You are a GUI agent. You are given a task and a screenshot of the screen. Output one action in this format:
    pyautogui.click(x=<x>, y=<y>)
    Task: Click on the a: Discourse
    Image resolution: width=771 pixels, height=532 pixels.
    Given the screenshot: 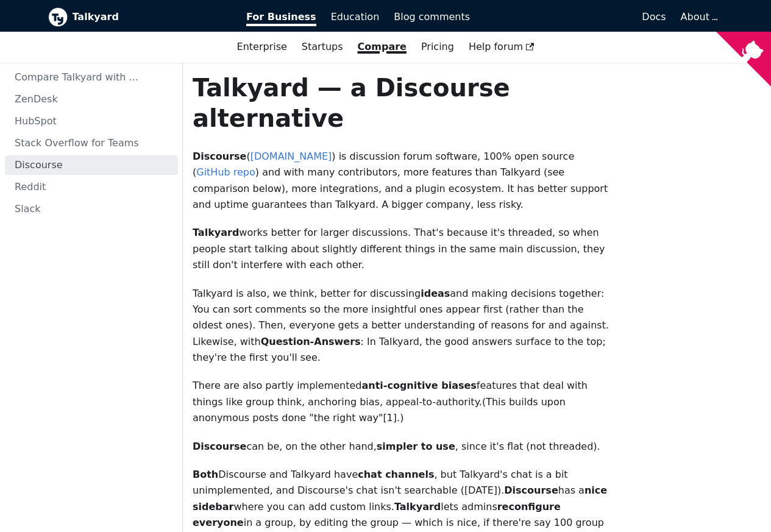 What is the action you would take?
    pyautogui.click(x=91, y=165)
    